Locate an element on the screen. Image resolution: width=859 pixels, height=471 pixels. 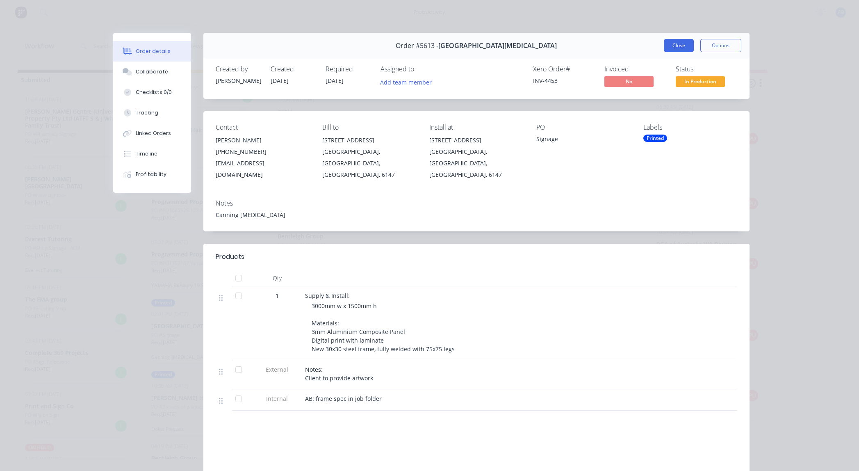
button: Timeline is located at coordinates (152, 154).